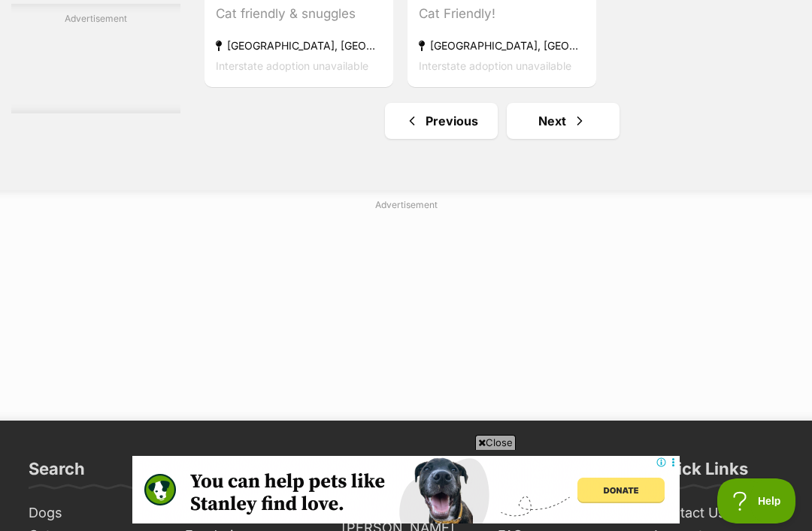  Describe the element at coordinates (700, 473) in the screenshot. I see `h3: Quick Links` at that location.